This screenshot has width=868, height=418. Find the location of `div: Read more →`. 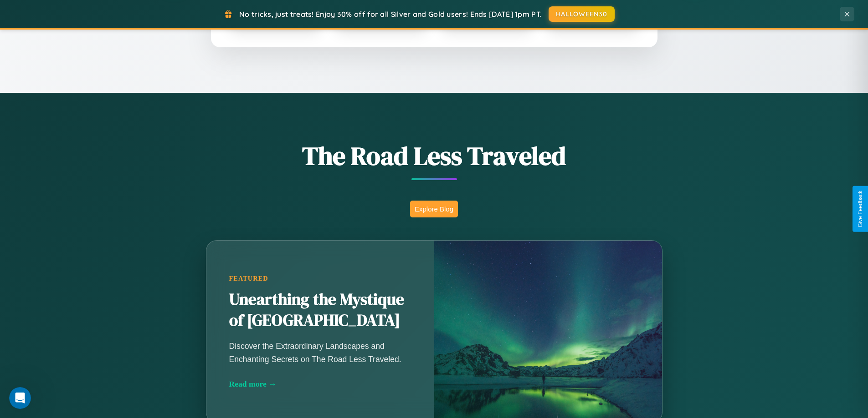

div: Read more → is located at coordinates (320, 384).